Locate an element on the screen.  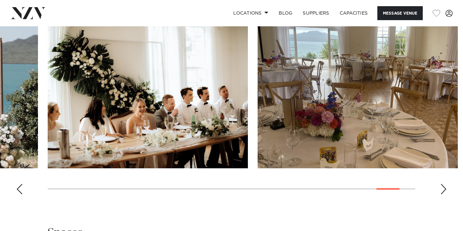
swiper-slide: 26 / 28 is located at coordinates (148, 94).